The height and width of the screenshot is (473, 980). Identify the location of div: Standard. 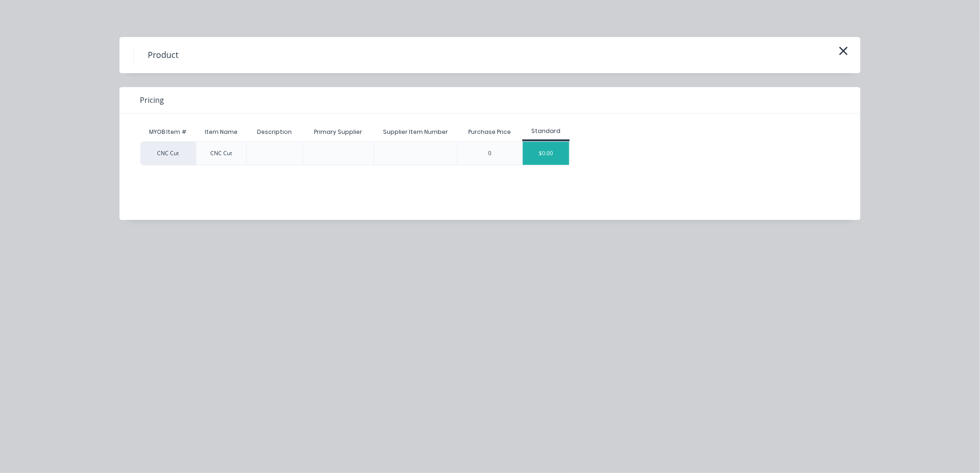
(546, 132).